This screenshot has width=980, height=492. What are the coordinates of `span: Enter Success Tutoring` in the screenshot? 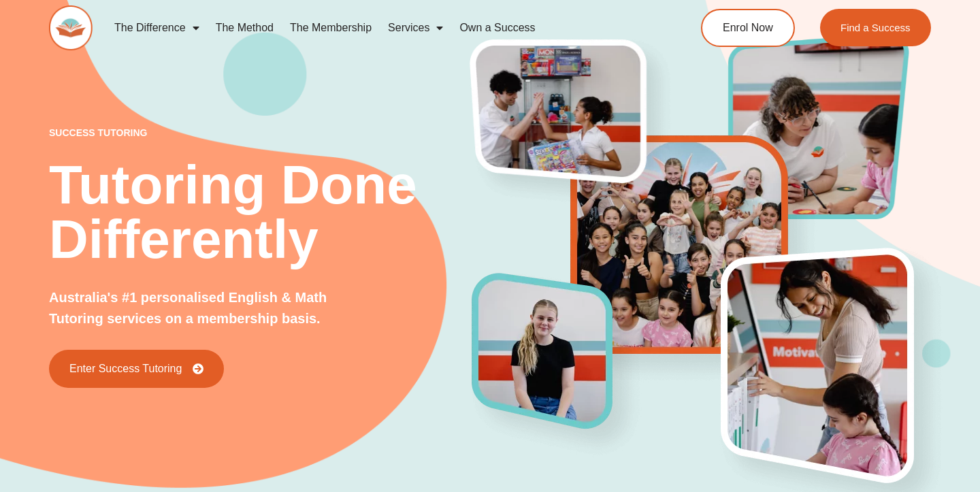 It's located at (125, 368).